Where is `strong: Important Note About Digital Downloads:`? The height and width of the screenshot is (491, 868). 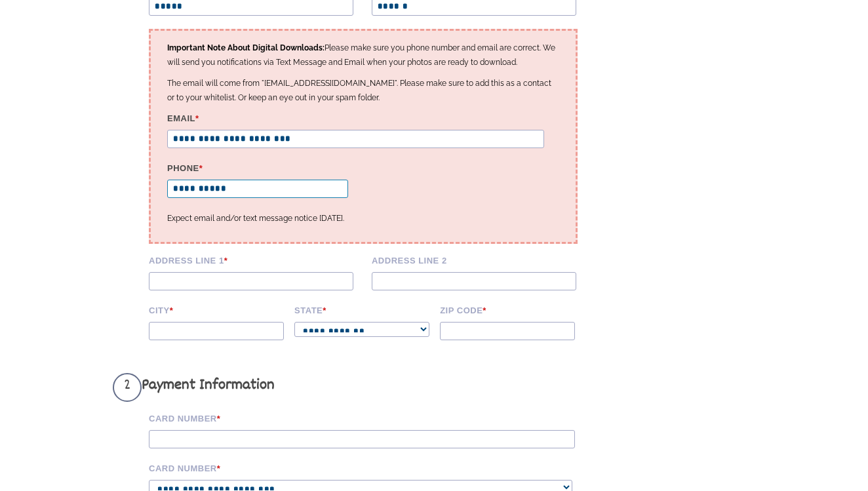 strong: Important Note About Digital Downloads: is located at coordinates (246, 48).